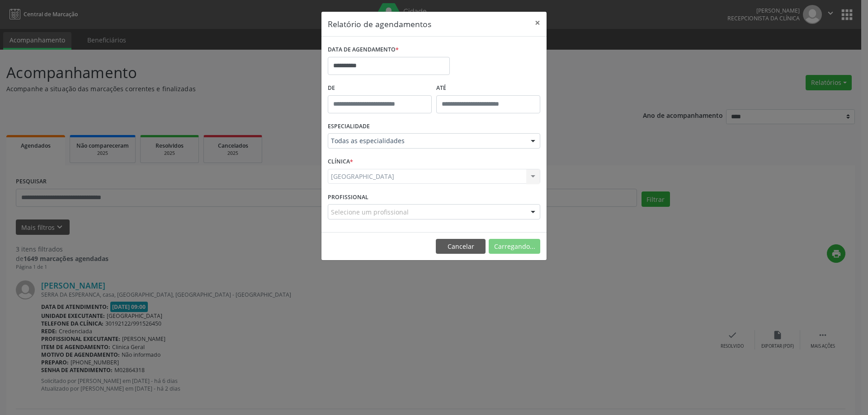 The height and width of the screenshot is (415, 868). What do you see at coordinates (514, 247) in the screenshot?
I see `button: Carregando...` at bounding box center [514, 247].